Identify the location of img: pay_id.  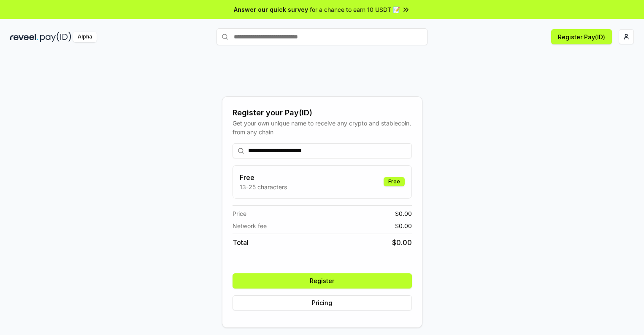
(56, 37).